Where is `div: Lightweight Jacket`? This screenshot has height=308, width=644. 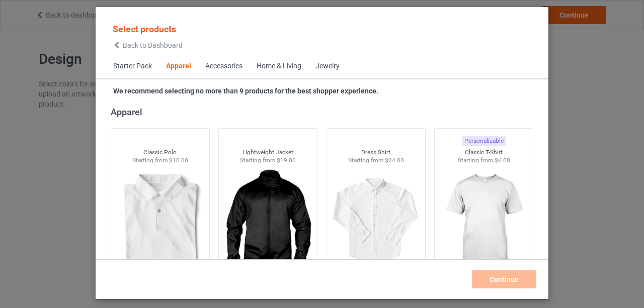
div: Lightweight Jacket is located at coordinates (268, 152).